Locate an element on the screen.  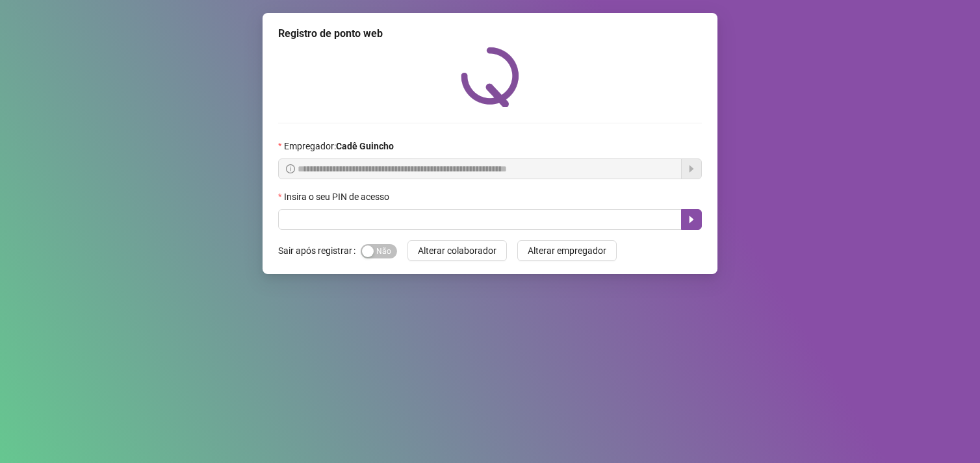
span: info-circle is located at coordinates (291, 168).